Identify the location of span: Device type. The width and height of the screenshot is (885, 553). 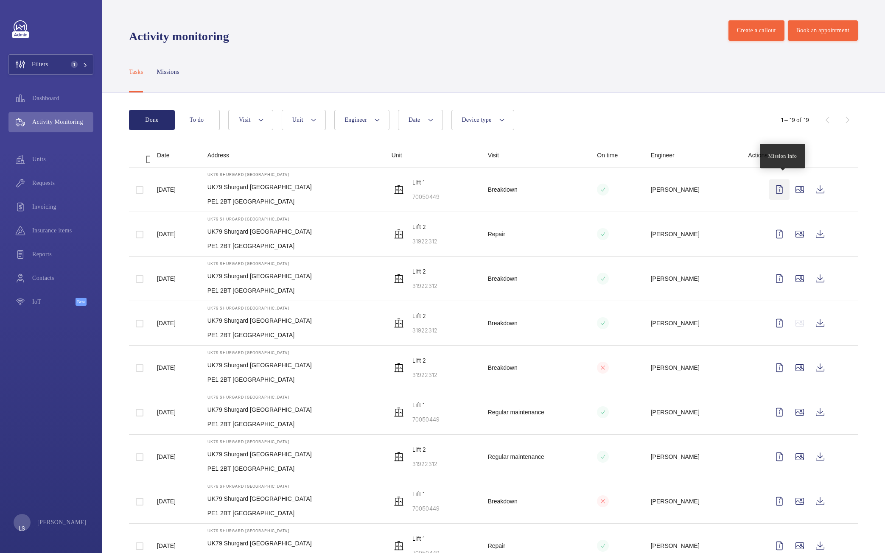
(477, 120).